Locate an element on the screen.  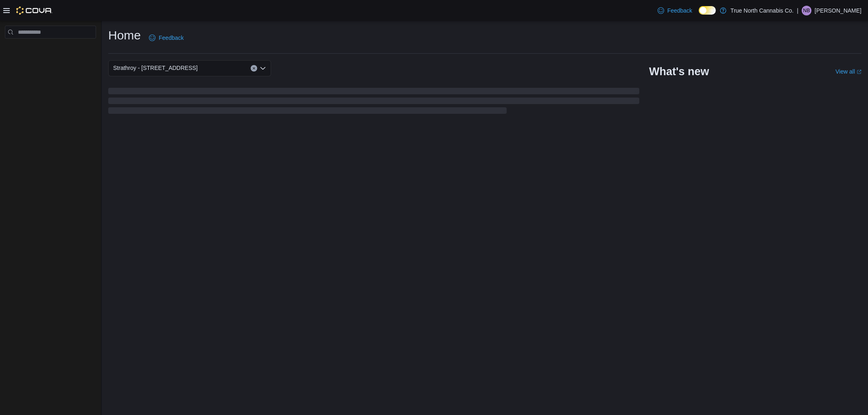
input: Dark Mode is located at coordinates (707, 10).